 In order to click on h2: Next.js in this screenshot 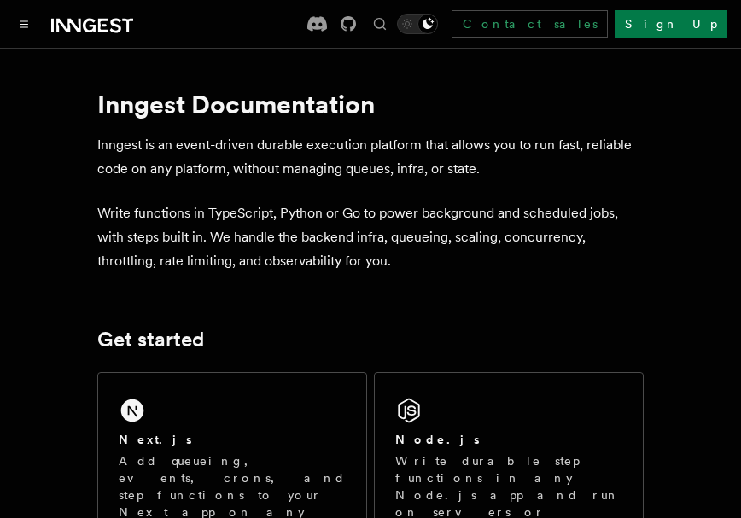, I will do `click(155, 440)`.